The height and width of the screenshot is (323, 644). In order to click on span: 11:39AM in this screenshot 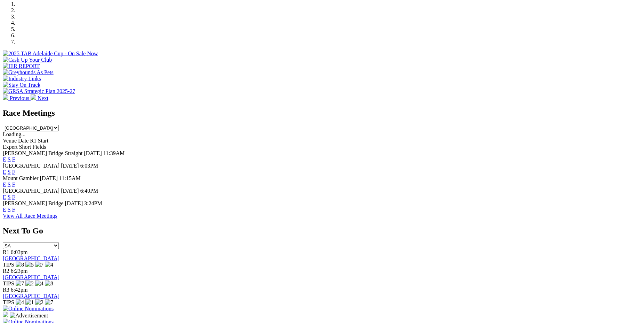, I will do `click(114, 153)`.